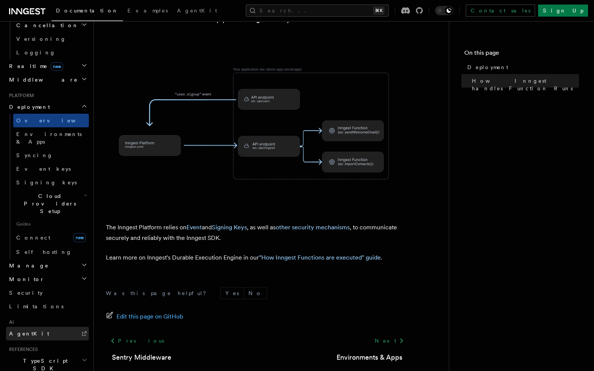  Describe the element at coordinates (22, 350) in the screenshot. I see `span: References` at that location.